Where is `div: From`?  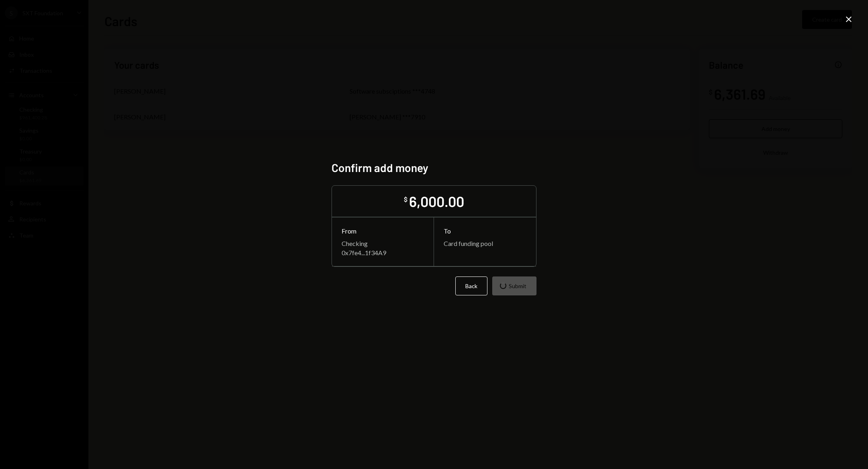 div: From is located at coordinates (382, 230).